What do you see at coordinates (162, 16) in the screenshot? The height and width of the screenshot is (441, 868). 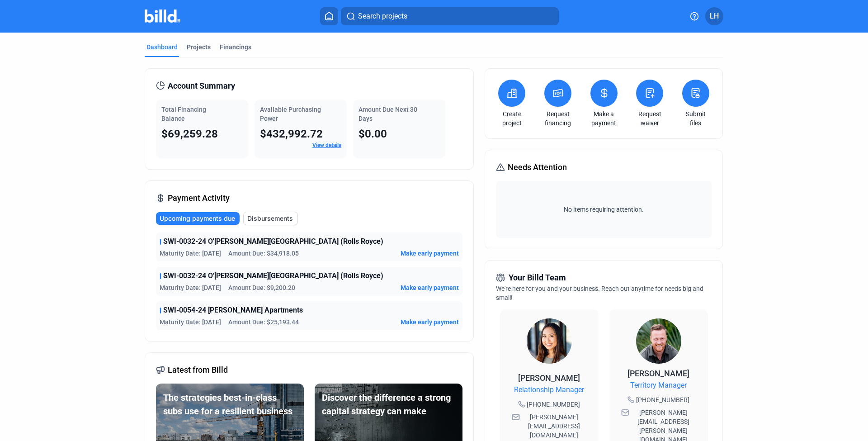 I see `img: Billd Company Logo` at bounding box center [162, 16].